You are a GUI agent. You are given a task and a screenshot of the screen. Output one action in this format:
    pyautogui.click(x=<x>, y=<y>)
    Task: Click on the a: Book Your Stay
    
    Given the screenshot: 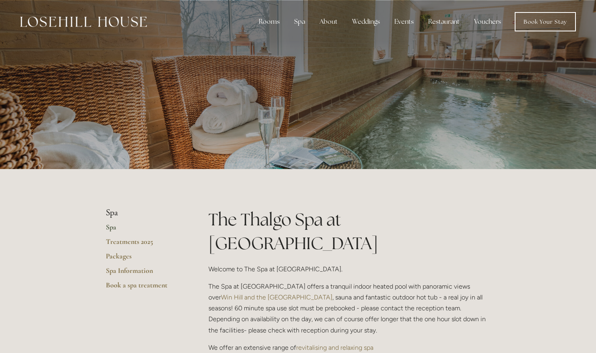 What is the action you would take?
    pyautogui.click(x=546, y=22)
    